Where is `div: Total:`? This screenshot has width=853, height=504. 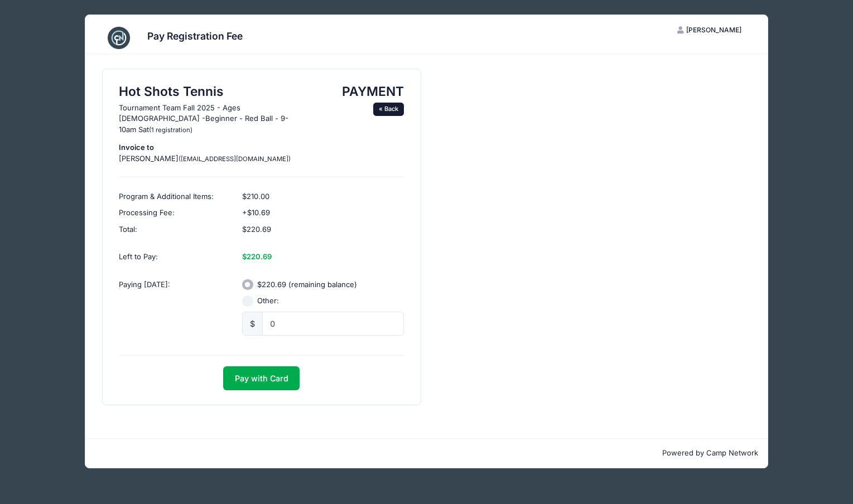
div: Total: is located at coordinates (174, 232).